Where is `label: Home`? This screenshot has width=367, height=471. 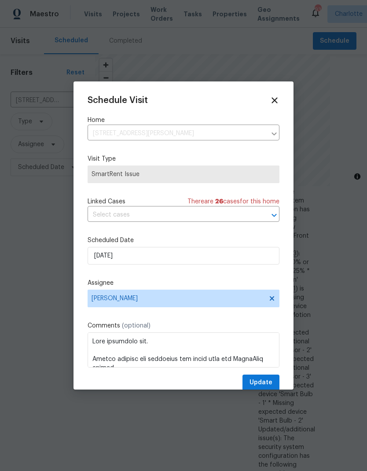
label: Home is located at coordinates (183, 120).